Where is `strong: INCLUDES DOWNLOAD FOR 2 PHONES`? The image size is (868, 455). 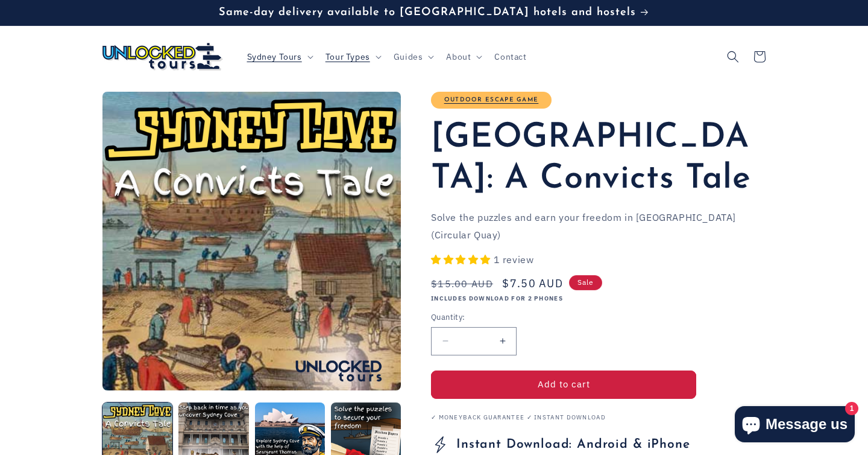 strong: INCLUDES DOWNLOAD FOR 2 PHONES is located at coordinates (497, 298).